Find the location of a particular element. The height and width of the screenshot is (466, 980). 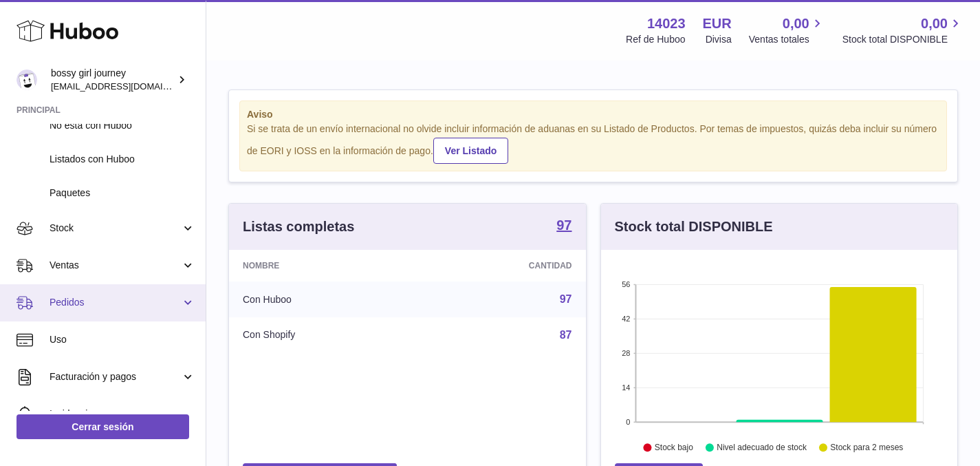

img: paoladearcodigital@gmail.com is located at coordinates (27, 80).